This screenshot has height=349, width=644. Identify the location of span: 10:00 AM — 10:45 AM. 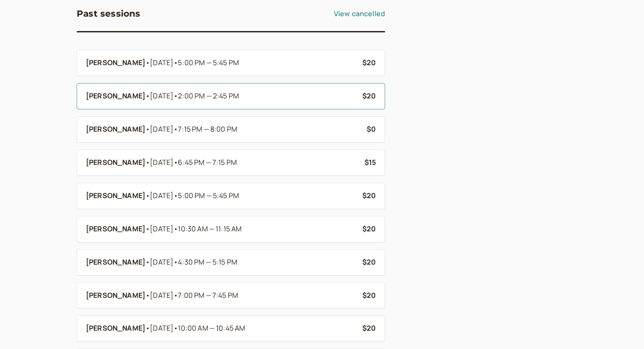
(211, 328).